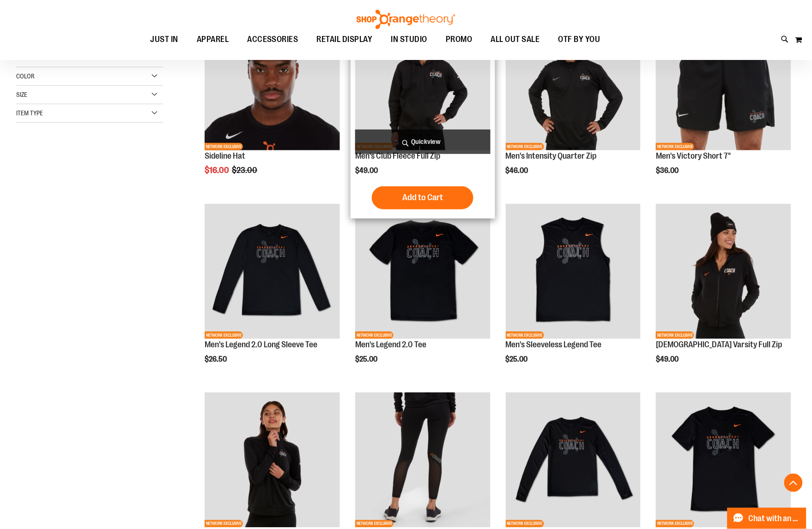 This screenshot has width=812, height=529. I want to click on a: Men's Sleeveless Legend Tee, so click(554, 345).